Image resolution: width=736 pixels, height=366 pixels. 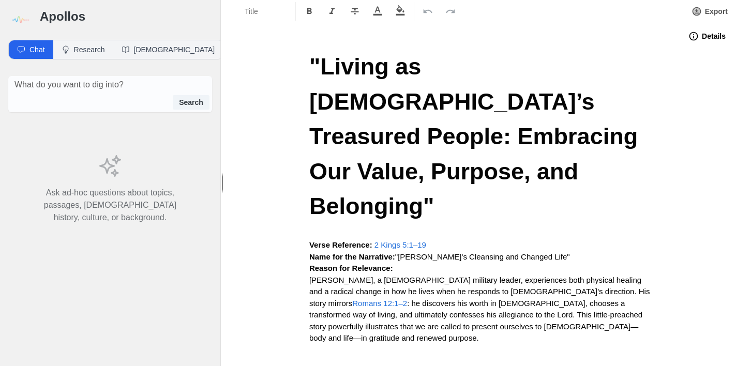 I want to click on strong: Name for the Narrative:, so click(x=352, y=256).